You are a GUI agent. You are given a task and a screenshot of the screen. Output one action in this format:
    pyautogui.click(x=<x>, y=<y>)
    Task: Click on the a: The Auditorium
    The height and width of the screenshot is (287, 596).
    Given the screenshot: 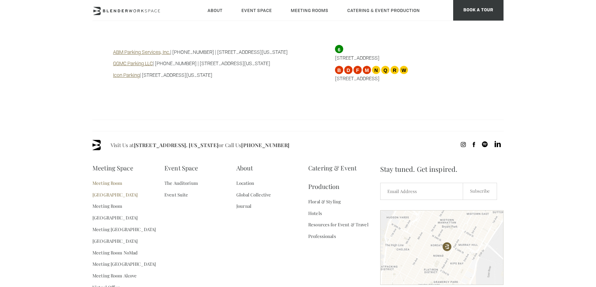 What is the action you would take?
    pyautogui.click(x=181, y=183)
    